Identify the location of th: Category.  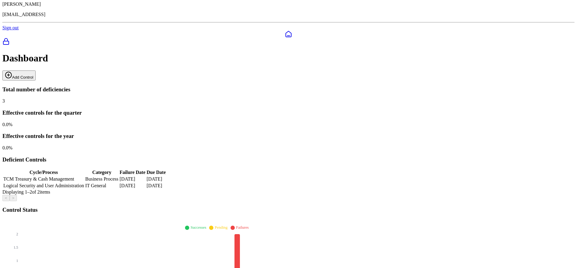
(102, 172).